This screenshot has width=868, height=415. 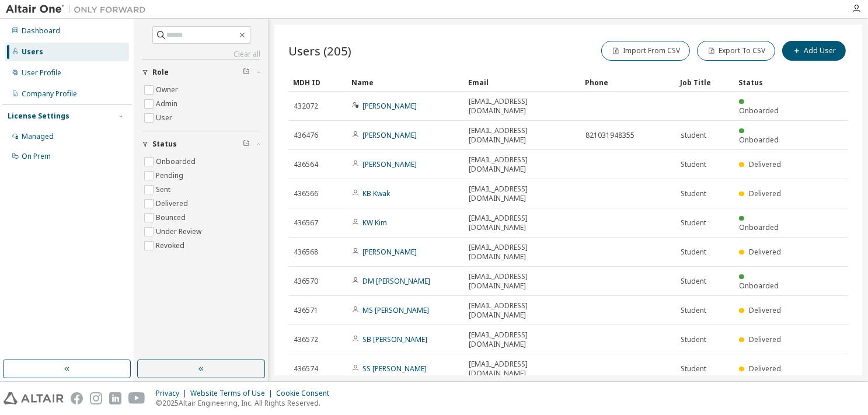 What do you see at coordinates (32, 52) in the screenshot?
I see `div: Users` at bounding box center [32, 52].